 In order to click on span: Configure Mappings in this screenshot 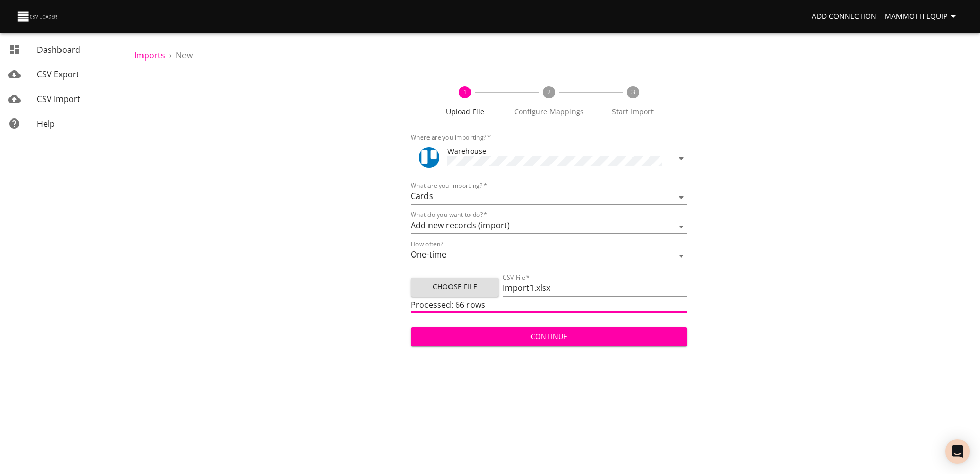, I will do `click(549, 112)`.